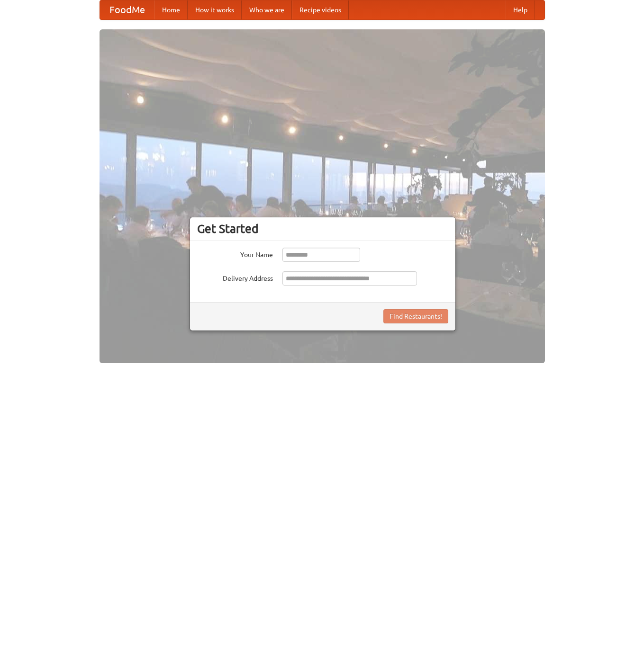 The height and width of the screenshot is (670, 644). I want to click on label: Delivery Address, so click(235, 277).